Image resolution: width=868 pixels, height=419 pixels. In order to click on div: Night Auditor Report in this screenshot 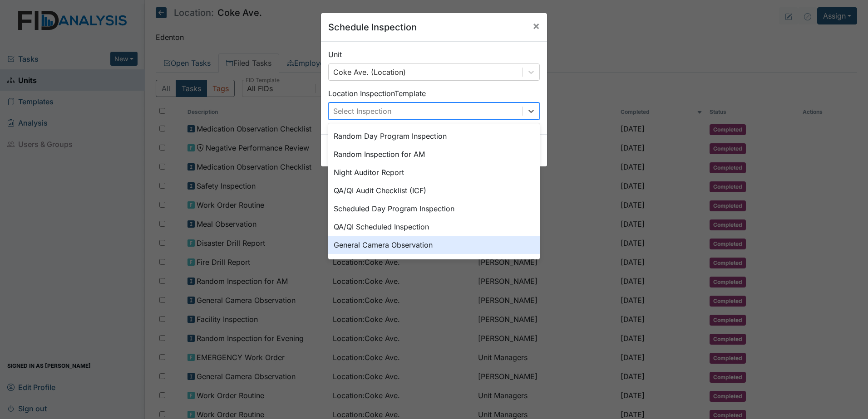, I will do `click(434, 172)`.